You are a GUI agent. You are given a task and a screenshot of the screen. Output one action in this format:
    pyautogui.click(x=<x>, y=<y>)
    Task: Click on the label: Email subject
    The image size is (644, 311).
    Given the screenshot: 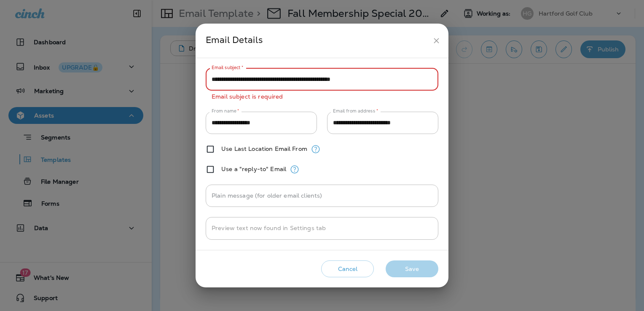 What is the action you would take?
    pyautogui.click(x=227, y=67)
    